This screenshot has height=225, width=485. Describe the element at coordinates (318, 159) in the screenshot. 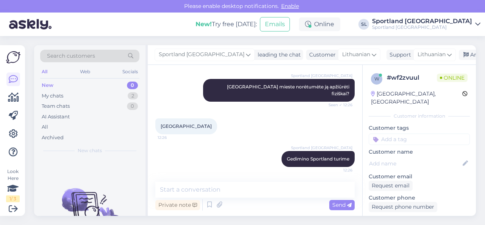

I see `span: Gedimino Sportland turime` at that location.